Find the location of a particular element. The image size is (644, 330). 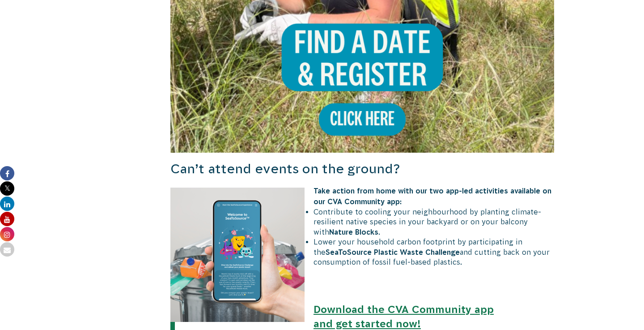

li: Contribute to cooling your neighbourhood by planting climate-resilient native species in your bac... is located at coordinates (367, 222).